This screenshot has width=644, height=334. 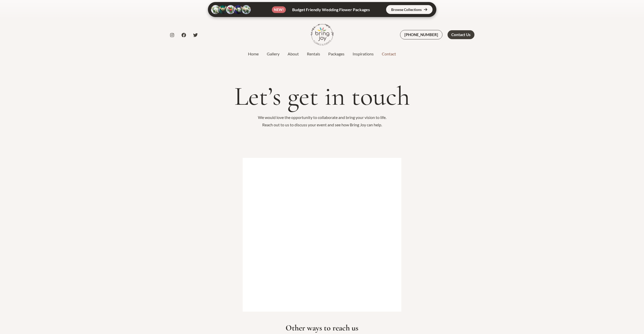 What do you see at coordinates (461, 35) in the screenshot?
I see `div: Contact Us` at bounding box center [461, 35].